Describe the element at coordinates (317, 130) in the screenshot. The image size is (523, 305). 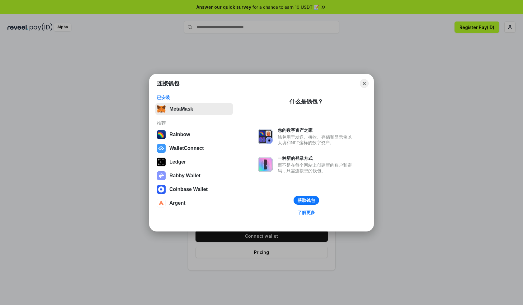
I see `div: 您的数字资产之家` at that location.